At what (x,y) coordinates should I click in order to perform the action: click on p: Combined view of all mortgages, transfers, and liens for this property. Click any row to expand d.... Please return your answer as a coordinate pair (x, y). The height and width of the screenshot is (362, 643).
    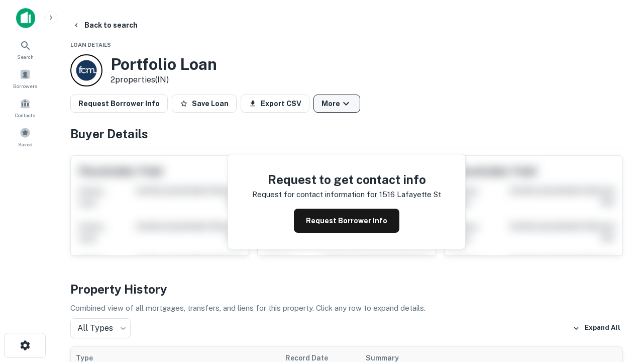
    Looking at the image, I should click on (347, 308).